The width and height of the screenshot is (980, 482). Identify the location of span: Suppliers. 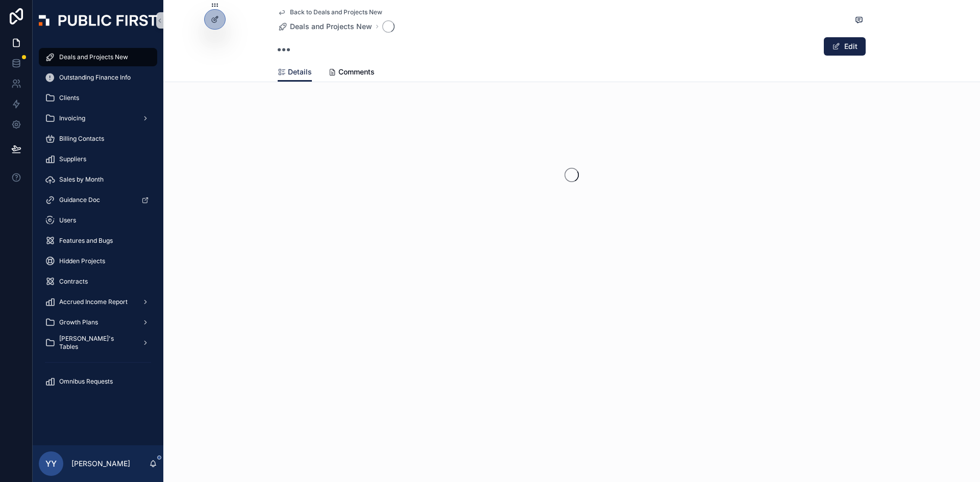
(72, 159).